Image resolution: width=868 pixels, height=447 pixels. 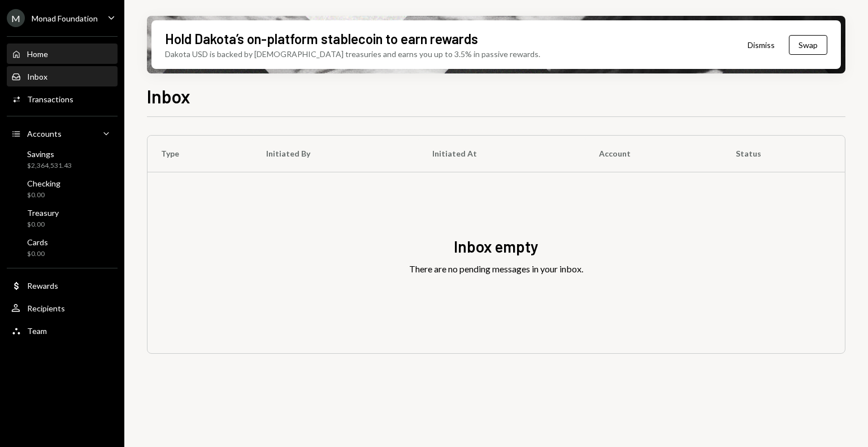 I want to click on a: Cards$0.00, so click(x=62, y=248).